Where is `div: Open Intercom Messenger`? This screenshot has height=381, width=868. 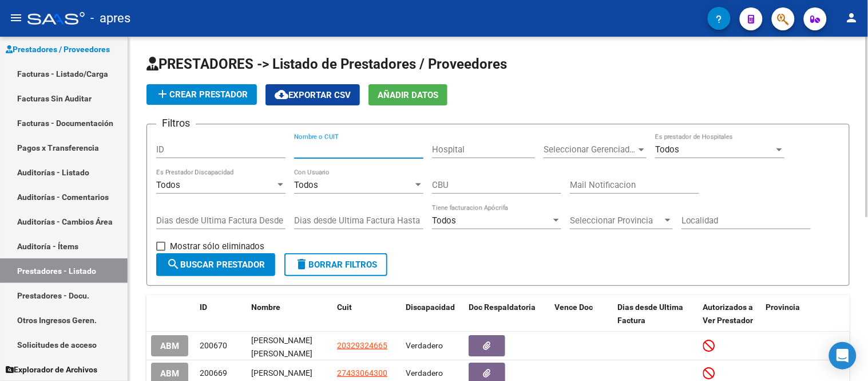
div: Open Intercom Messenger is located at coordinates (843, 356).